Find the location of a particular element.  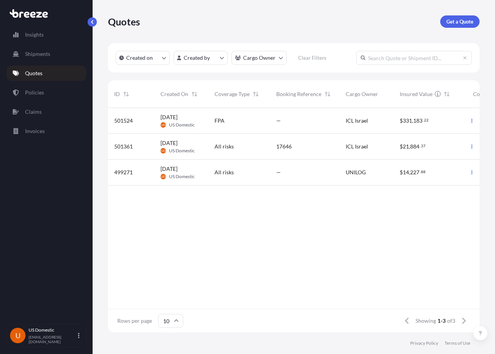

span: 22 is located at coordinates (426, 120).